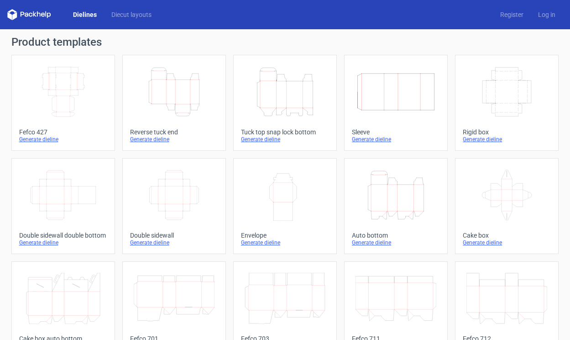  I want to click on a: Log in, so click(547, 15).